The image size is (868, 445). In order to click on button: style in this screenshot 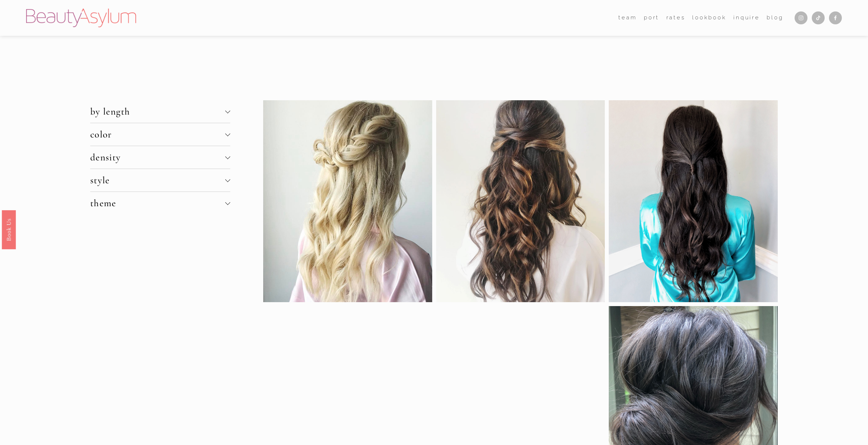, I will do `click(160, 180)`.